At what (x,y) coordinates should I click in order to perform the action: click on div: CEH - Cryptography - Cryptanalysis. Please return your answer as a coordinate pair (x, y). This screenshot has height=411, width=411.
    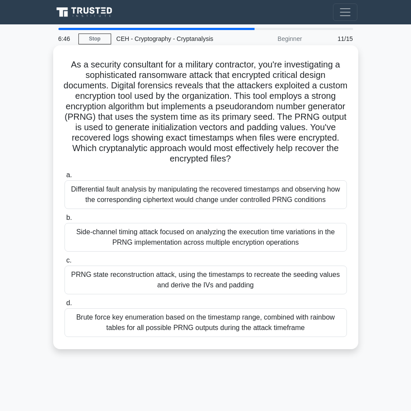
    Looking at the image, I should click on (171, 39).